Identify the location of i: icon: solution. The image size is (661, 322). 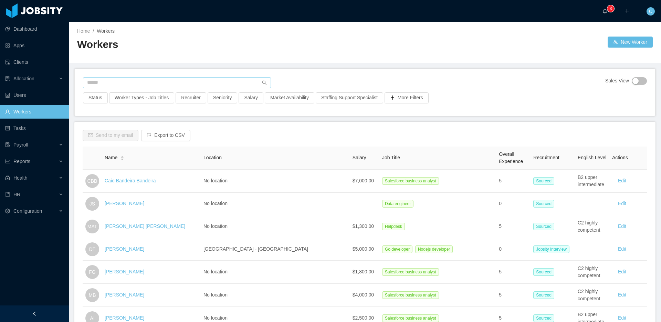
(8, 79).